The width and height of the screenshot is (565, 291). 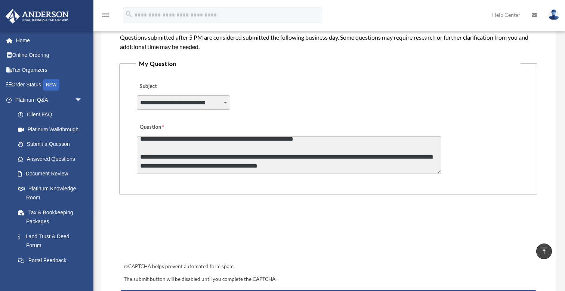 I want to click on a: Document Review, so click(x=52, y=174).